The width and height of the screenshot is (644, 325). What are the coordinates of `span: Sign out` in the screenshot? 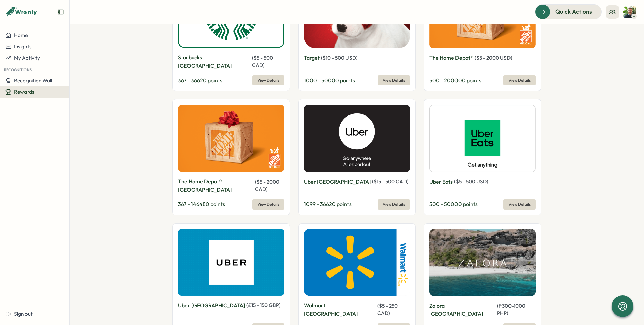 It's located at (23, 314).